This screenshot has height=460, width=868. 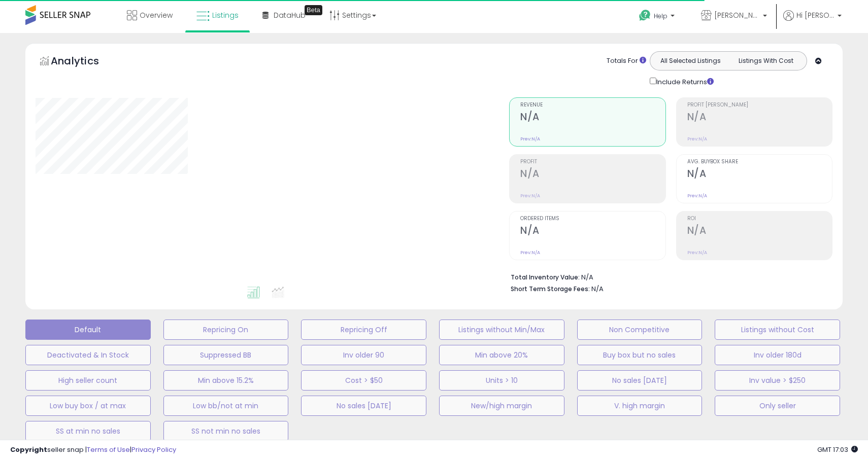 What do you see at coordinates (313, 10) in the screenshot?
I see `div: Tooltip anchor` at bounding box center [313, 10].